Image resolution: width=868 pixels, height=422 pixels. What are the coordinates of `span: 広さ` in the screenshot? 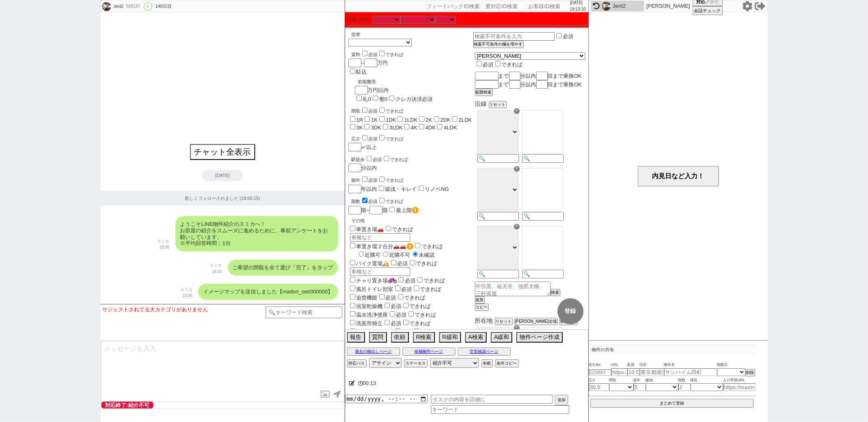 It's located at (599, 380).